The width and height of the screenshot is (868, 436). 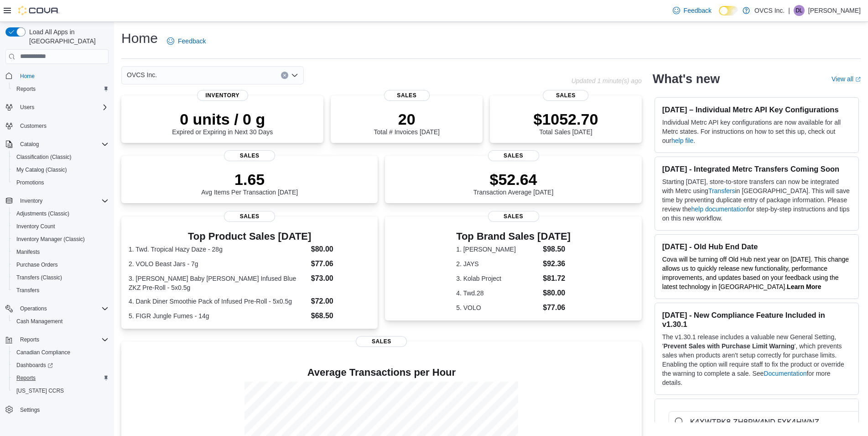 I want to click on span: Purchase Orders, so click(x=61, y=265).